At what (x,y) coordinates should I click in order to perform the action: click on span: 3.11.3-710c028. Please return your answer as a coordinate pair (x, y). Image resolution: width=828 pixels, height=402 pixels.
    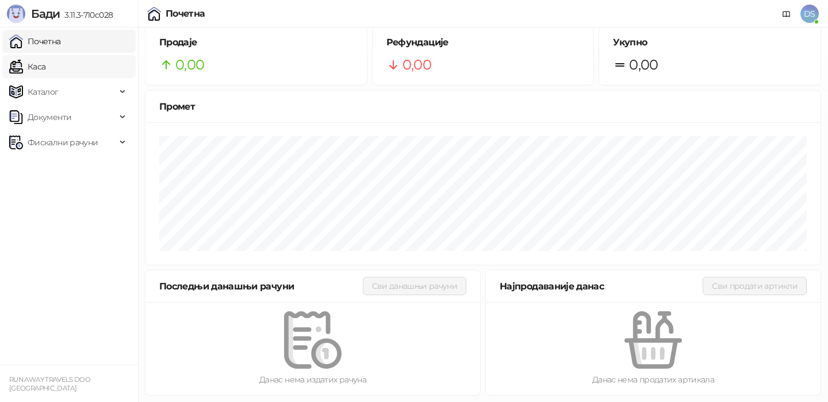
    Looking at the image, I should click on (86, 15).